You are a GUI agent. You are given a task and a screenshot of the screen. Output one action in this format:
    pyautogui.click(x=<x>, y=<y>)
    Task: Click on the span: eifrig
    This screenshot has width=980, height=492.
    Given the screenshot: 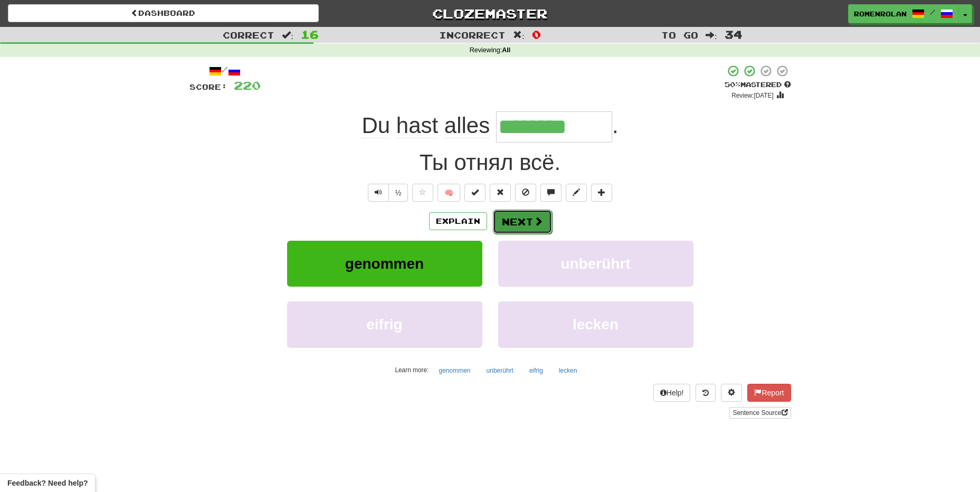 What is the action you would take?
    pyautogui.click(x=384, y=324)
    